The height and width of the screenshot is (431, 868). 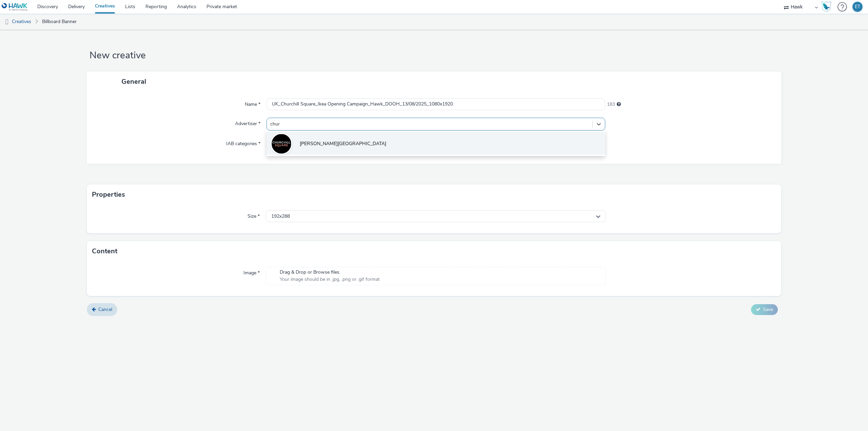 I want to click on a: Hawk Academy, so click(x=827, y=7).